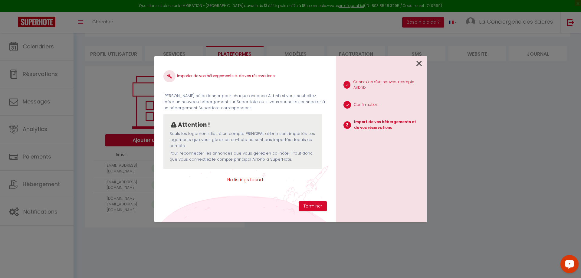 Image resolution: width=581 pixels, height=278 pixels. Describe the element at coordinates (313, 206) in the screenshot. I see `button: Terminer` at that location.